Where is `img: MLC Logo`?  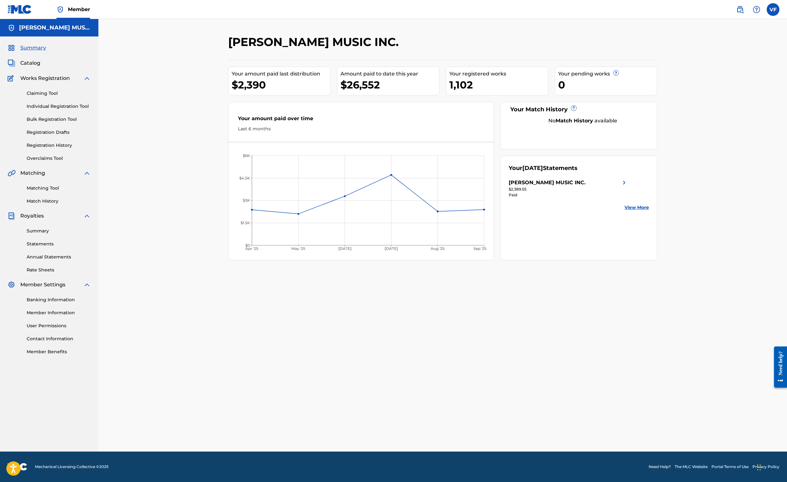 img: MLC Logo is located at coordinates (20, 9).